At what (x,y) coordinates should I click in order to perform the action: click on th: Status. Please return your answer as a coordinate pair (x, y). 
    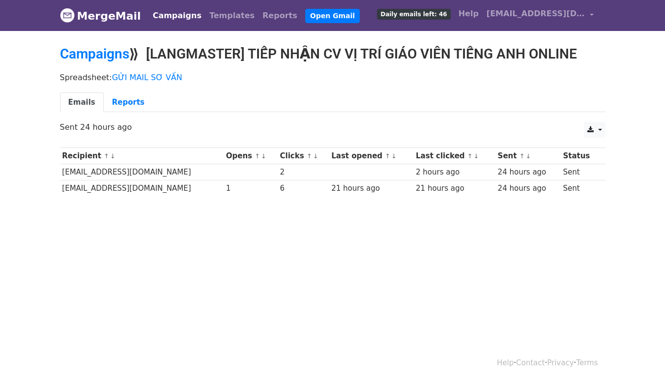
    Looking at the image, I should click on (580, 156).